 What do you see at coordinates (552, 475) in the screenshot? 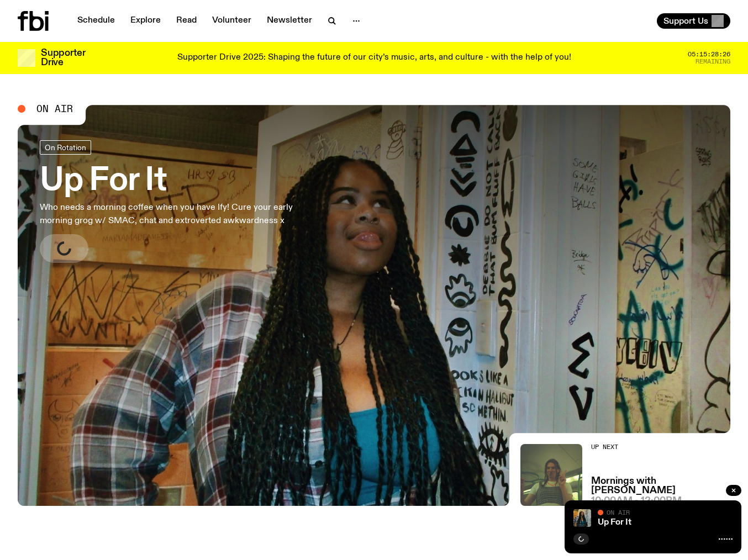
I see `img: Jim Kretschmer in a really cute outfit with cute braids, standing on a train holding up a peace s...` at bounding box center [552, 475].